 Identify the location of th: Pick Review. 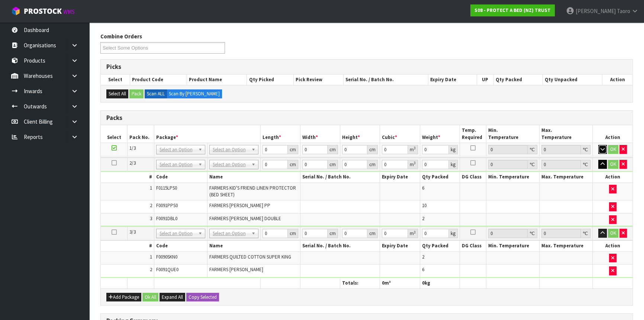
(319, 79).